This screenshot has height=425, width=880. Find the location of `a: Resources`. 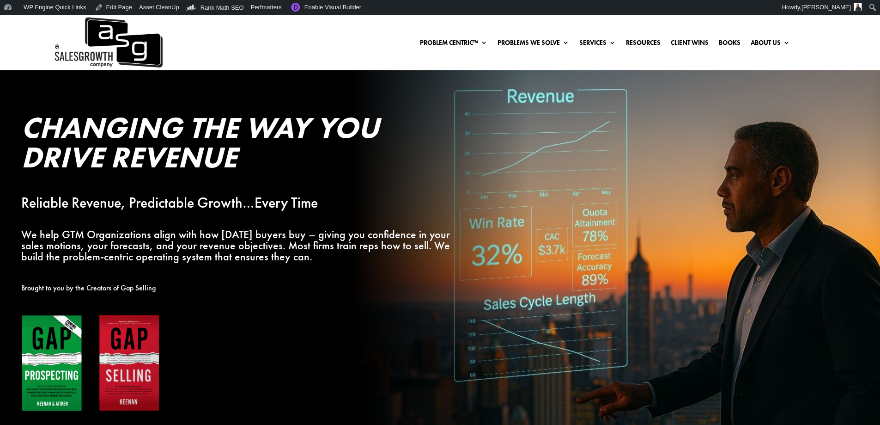

a: Resources is located at coordinates (643, 44).